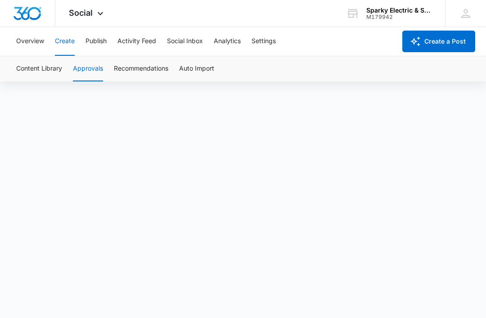 This screenshot has width=486, height=318. I want to click on div: account name, so click(399, 10).